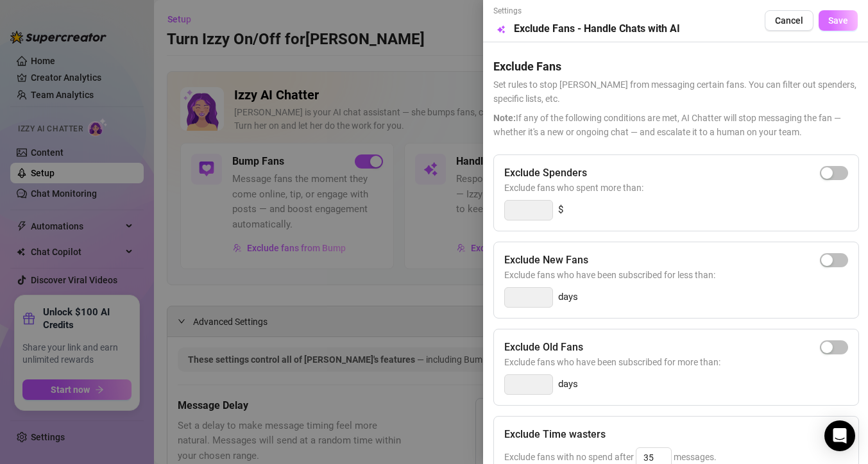  I want to click on span: Cancel, so click(789, 21).